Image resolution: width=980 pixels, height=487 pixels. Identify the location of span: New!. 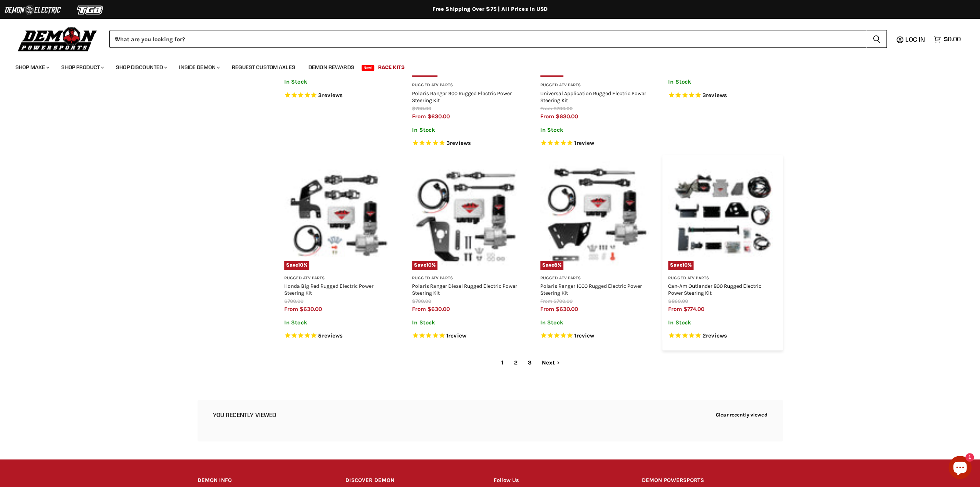
(368, 68).